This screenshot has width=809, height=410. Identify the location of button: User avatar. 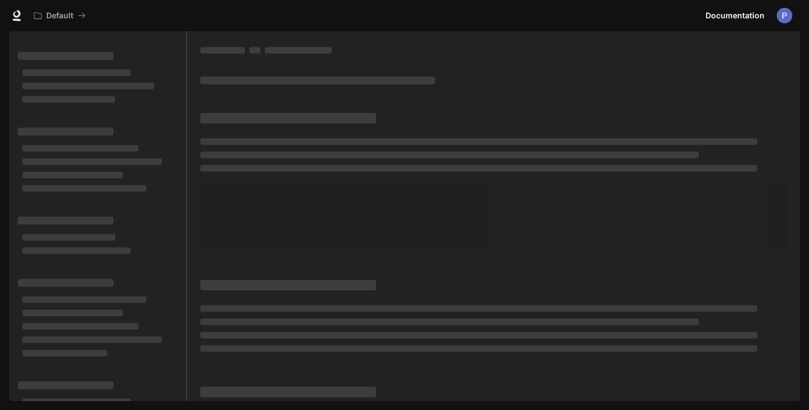
(785, 16).